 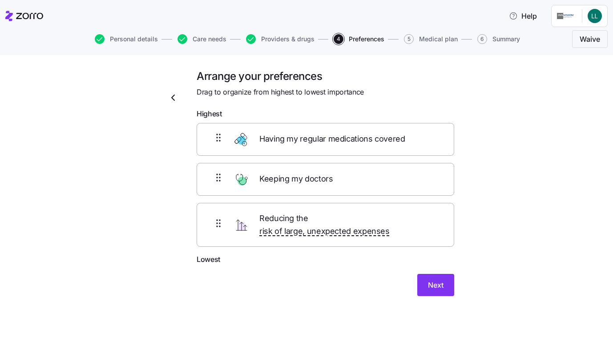 What do you see at coordinates (209, 114) in the screenshot?
I see `span: Highest` at bounding box center [209, 114].